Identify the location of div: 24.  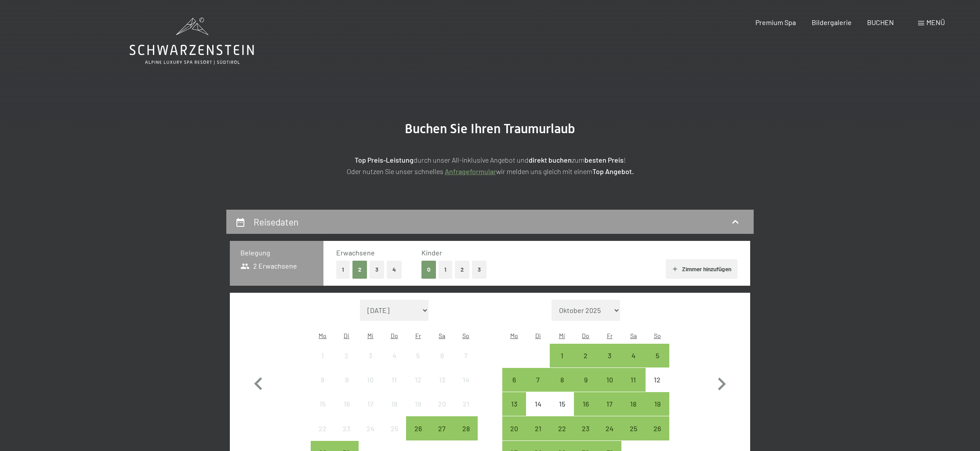
(609, 436).